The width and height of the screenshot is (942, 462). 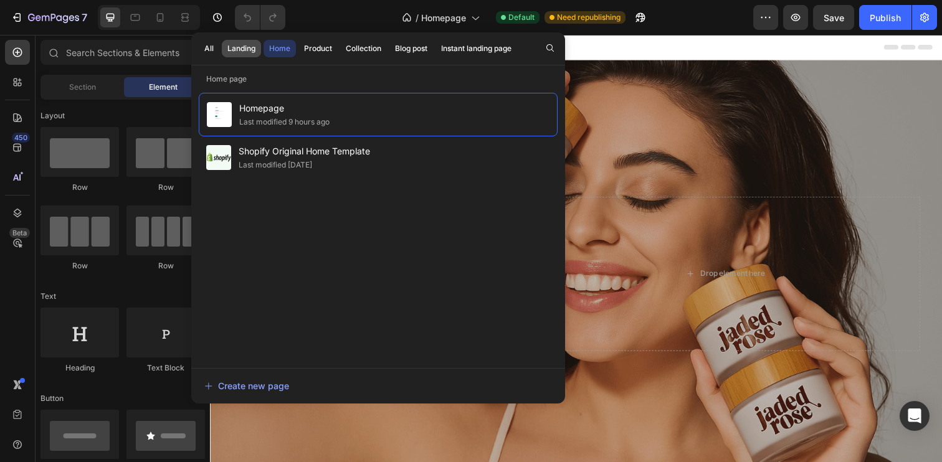 I want to click on div: Instant landing page, so click(x=476, y=49).